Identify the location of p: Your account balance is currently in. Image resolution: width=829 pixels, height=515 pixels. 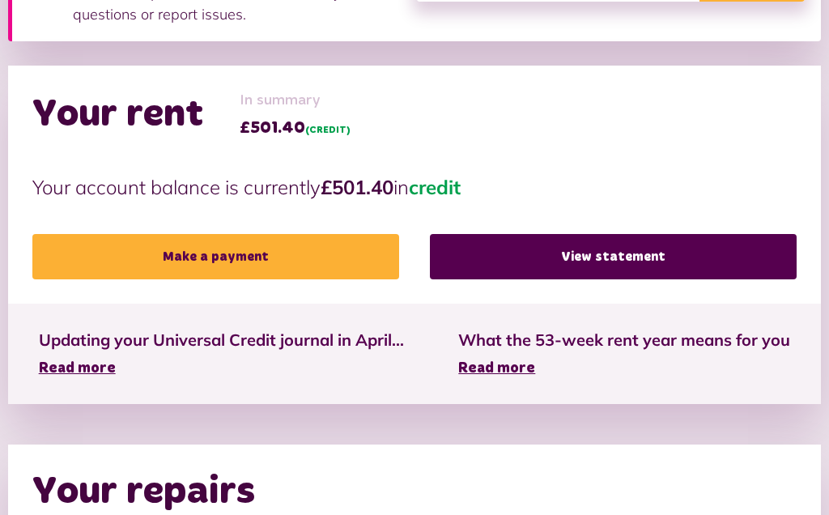
(415, 188).